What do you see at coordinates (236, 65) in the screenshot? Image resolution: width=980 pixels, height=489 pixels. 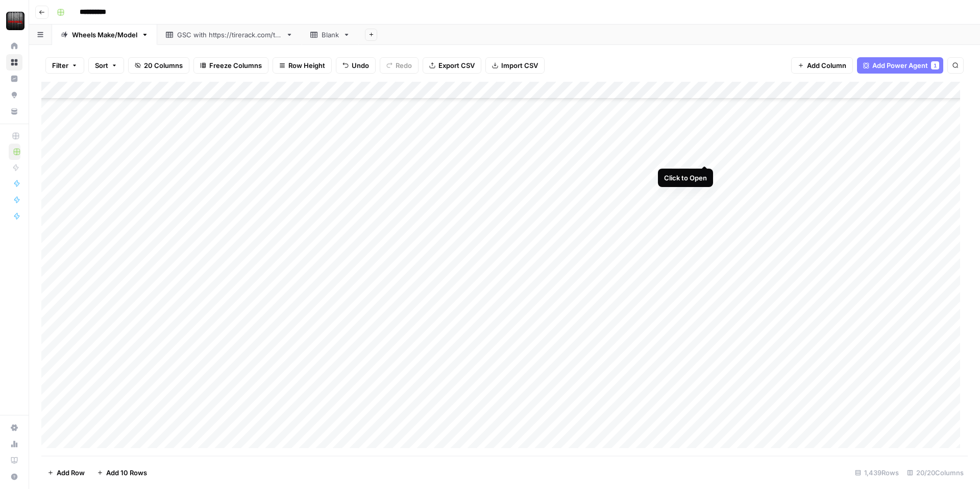 I see `span: Freeze Columns` at bounding box center [236, 65].